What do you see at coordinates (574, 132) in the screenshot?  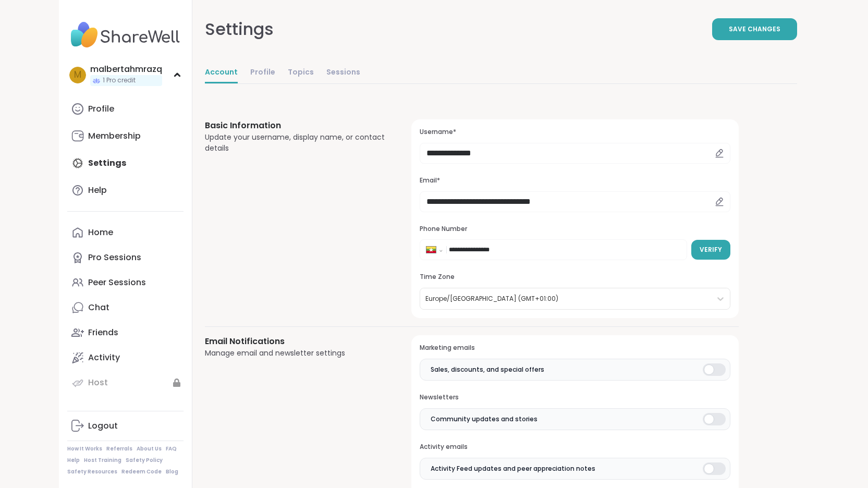 I see `h3: Username*` at bounding box center [574, 132].